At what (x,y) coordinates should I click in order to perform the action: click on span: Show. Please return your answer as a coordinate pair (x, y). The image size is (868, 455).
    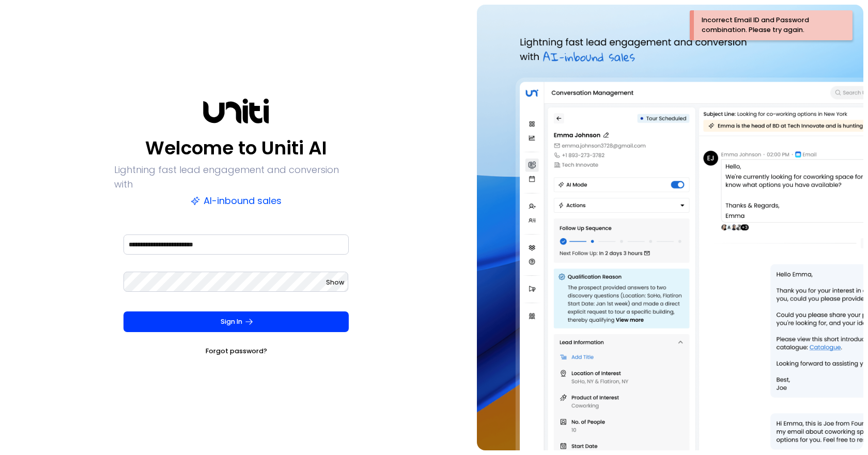
    Looking at the image, I should click on (335, 282).